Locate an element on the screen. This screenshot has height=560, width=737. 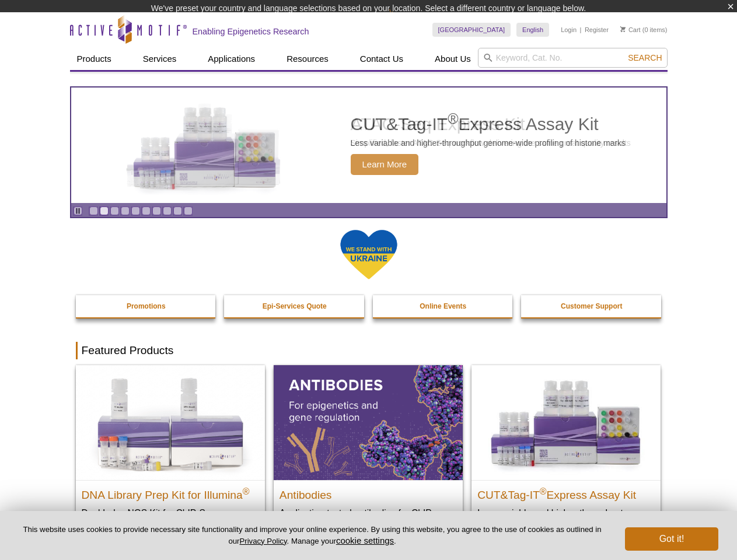
strong: Customer Support is located at coordinates (591, 306).